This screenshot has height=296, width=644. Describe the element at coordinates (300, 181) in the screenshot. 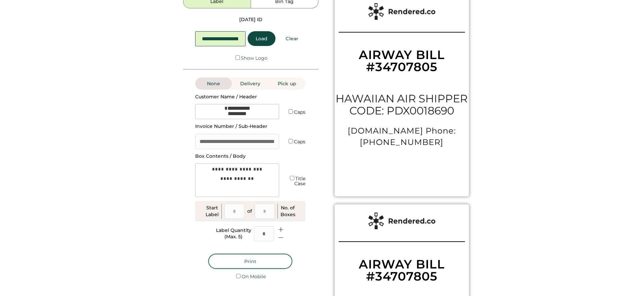

I see `label: Title Case` at that location.